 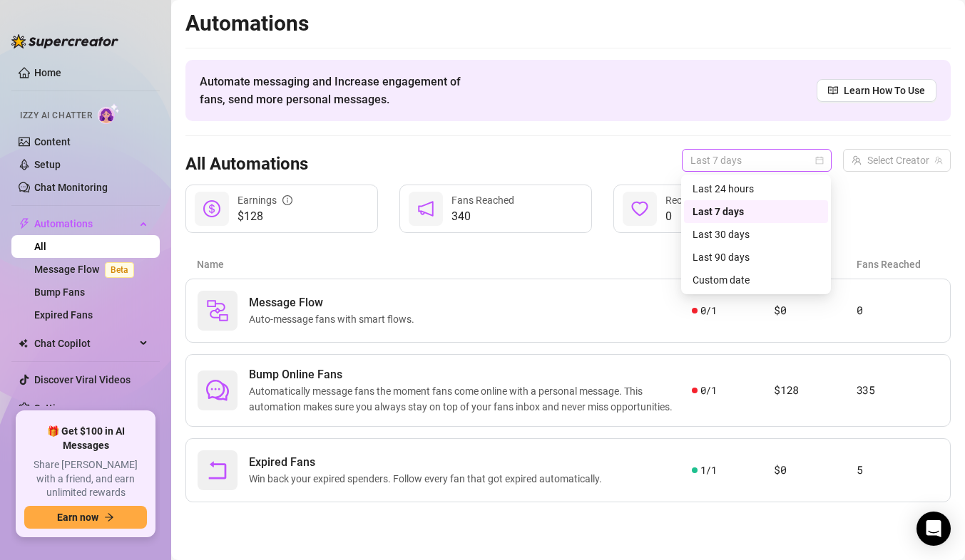 What do you see at coordinates (264, 217) in the screenshot?
I see `span: $128` at bounding box center [264, 217].